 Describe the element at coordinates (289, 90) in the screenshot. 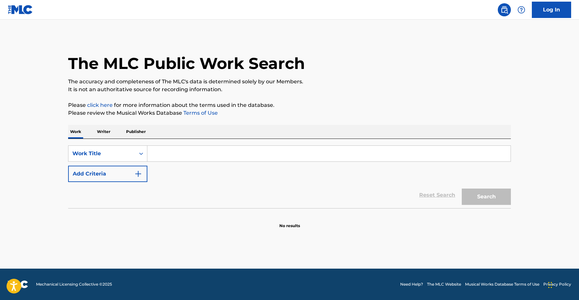

I see `p: It is not an authoritative source for recording information.` at that location.